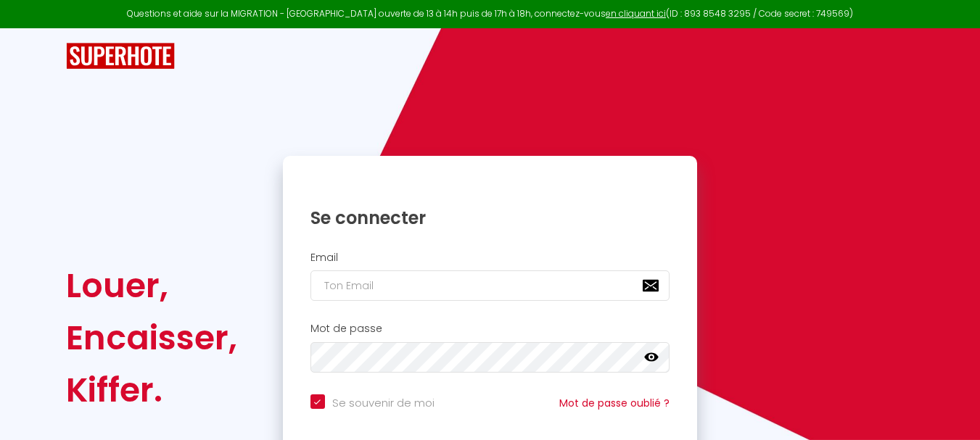 This screenshot has width=980, height=440. Describe the element at coordinates (490, 217) in the screenshot. I see `h1: Se connecter` at that location.